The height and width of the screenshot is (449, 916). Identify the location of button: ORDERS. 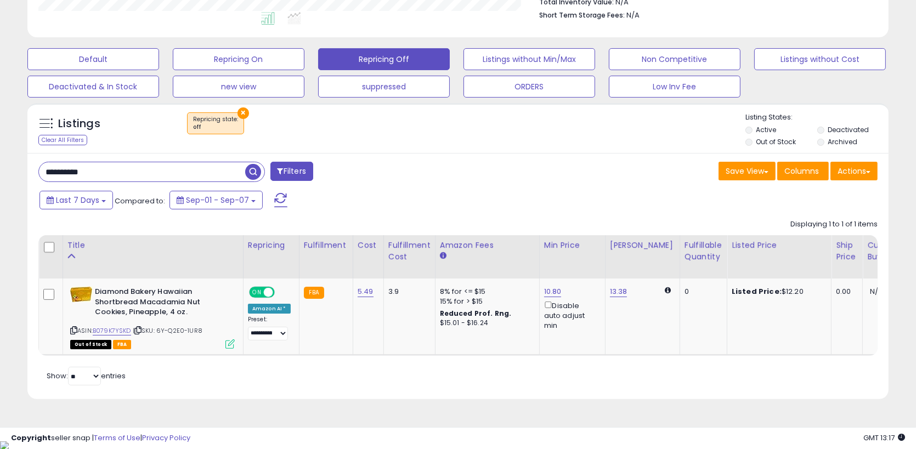
(529, 87).